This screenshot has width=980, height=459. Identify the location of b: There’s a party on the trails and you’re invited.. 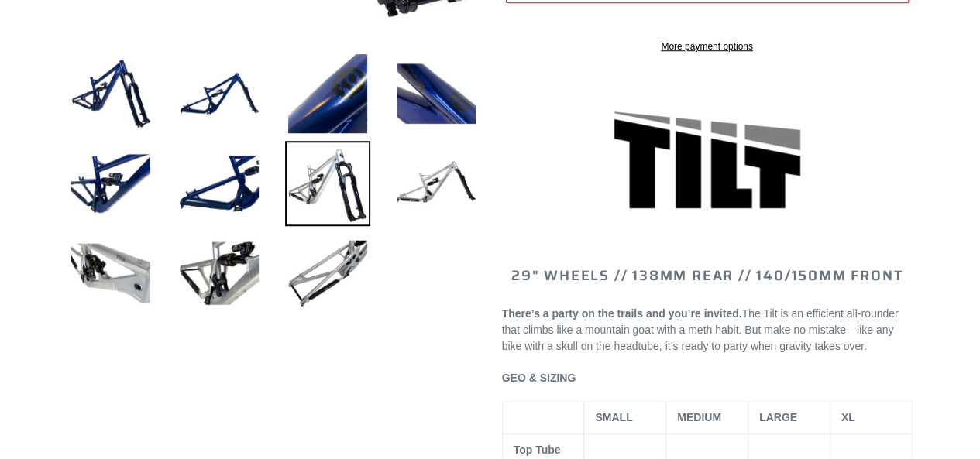
(622, 314).